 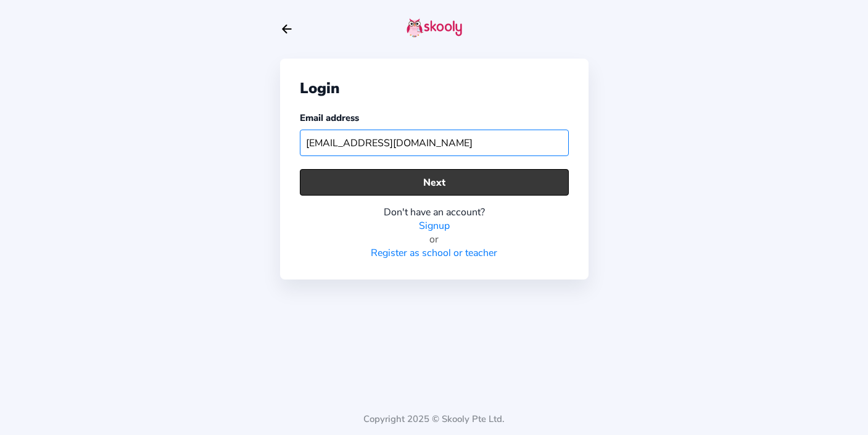 I want to click on a: Register as school or teacher, so click(x=434, y=253).